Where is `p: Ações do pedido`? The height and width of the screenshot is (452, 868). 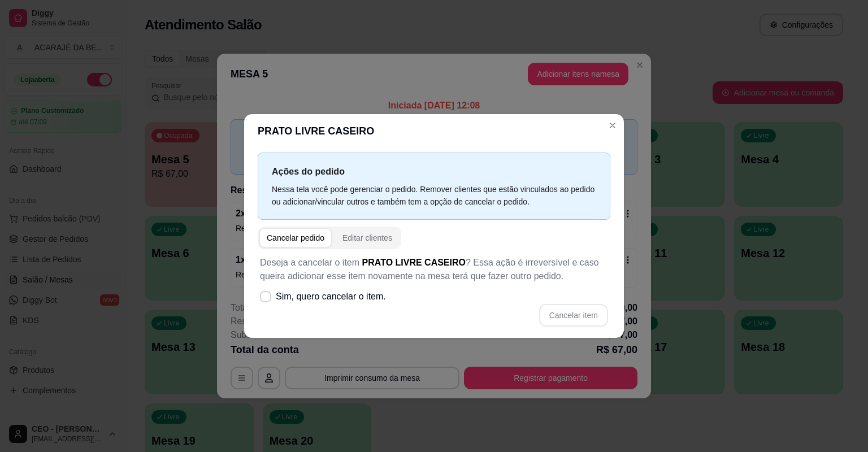
p: Ações do pedido is located at coordinates (434, 171).